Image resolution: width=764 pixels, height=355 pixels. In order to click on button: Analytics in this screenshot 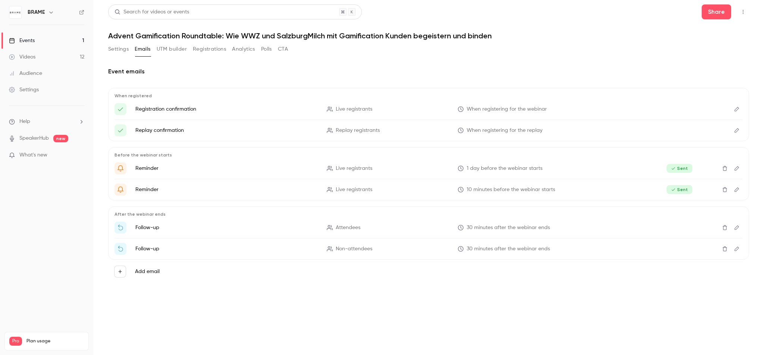, I will do `click(243, 49)`.